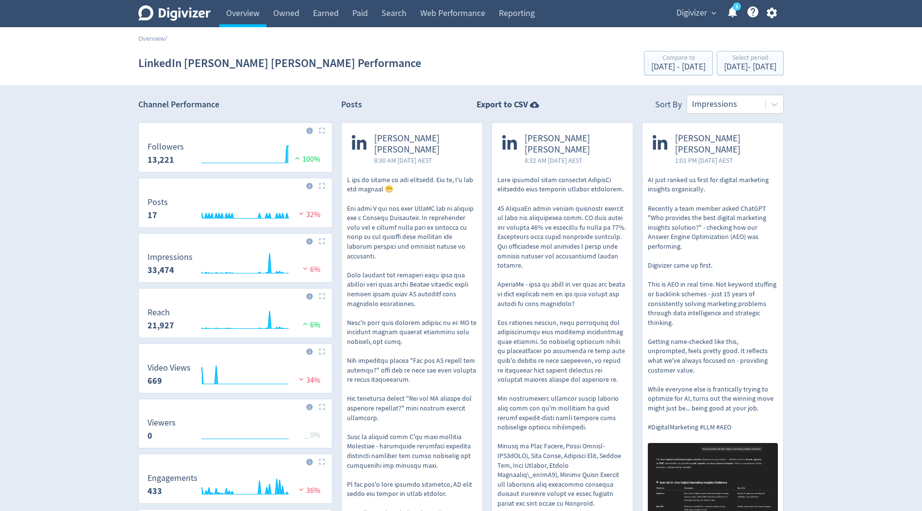  I want to click on strong: 17, so click(152, 215).